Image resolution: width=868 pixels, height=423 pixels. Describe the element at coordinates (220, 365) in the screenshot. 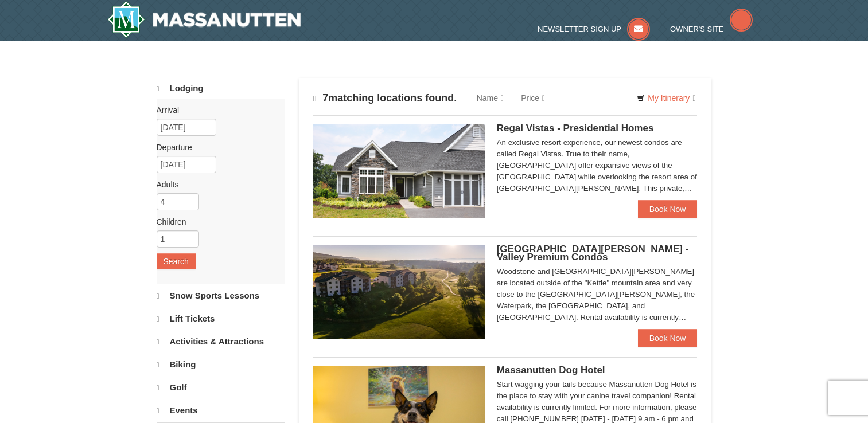

I see `a: Biking` at that location.